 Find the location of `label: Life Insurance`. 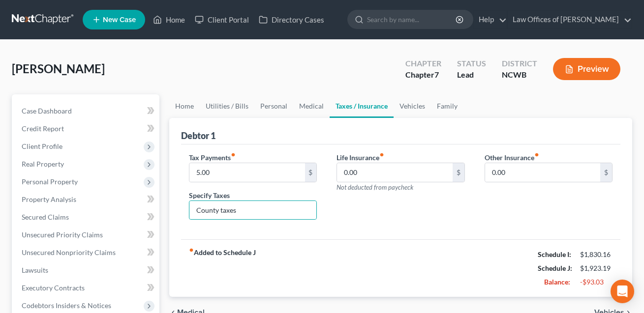

label: Life Insurance is located at coordinates (360, 157).